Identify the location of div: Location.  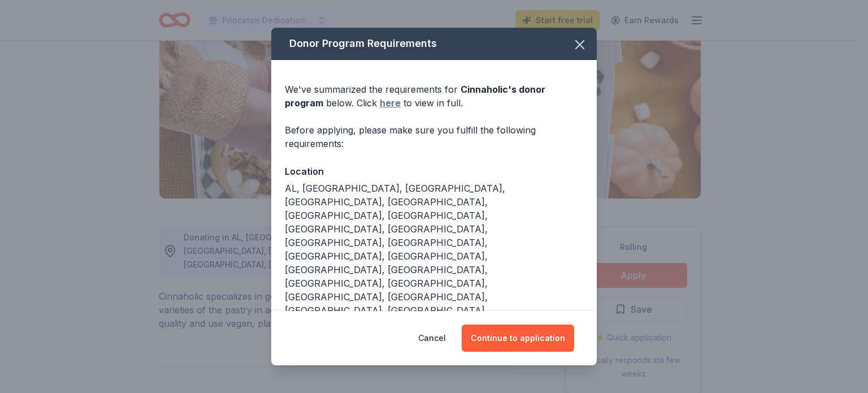
(434, 171).